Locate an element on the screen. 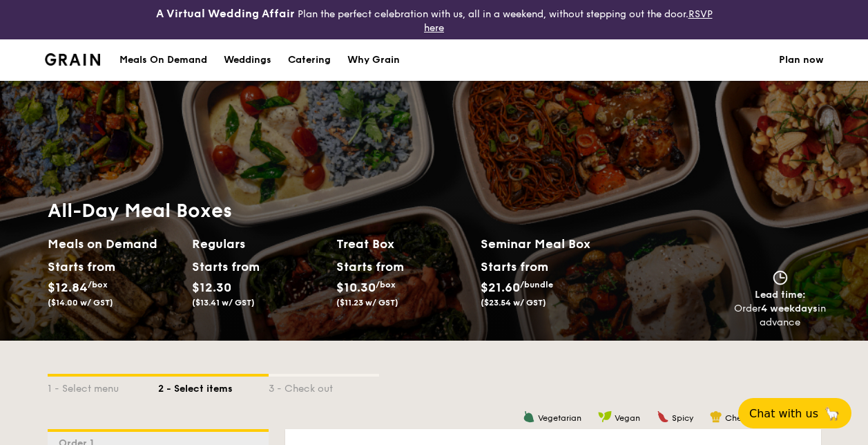 The height and width of the screenshot is (445, 868). span: Chat with us is located at coordinates (783, 413).